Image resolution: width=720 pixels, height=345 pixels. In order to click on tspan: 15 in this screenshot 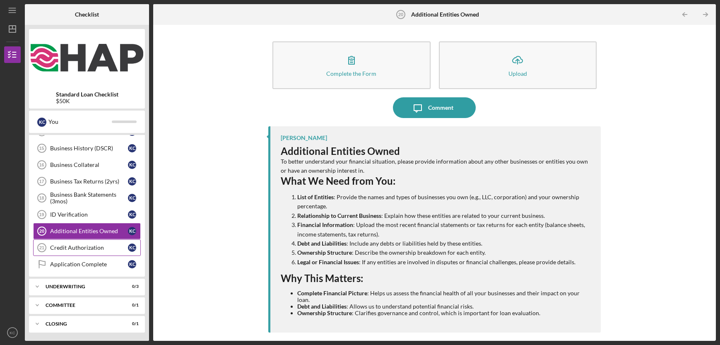, I will do `click(41, 148)`.